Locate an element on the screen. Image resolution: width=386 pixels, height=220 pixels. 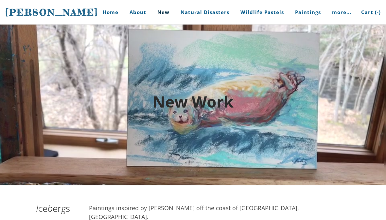
em: b is located at coordinates (50, 208).